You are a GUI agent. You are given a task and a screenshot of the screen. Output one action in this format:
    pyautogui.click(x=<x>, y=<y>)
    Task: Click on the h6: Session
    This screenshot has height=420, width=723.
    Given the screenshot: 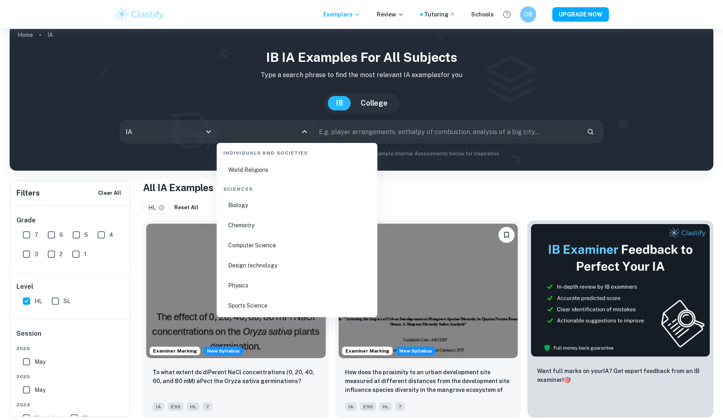 What is the action you would take?
    pyautogui.click(x=70, y=337)
    